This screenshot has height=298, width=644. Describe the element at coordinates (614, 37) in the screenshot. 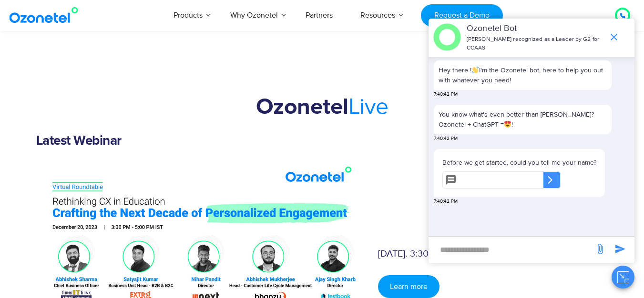

I see `span: end chat or minimize` at that location.